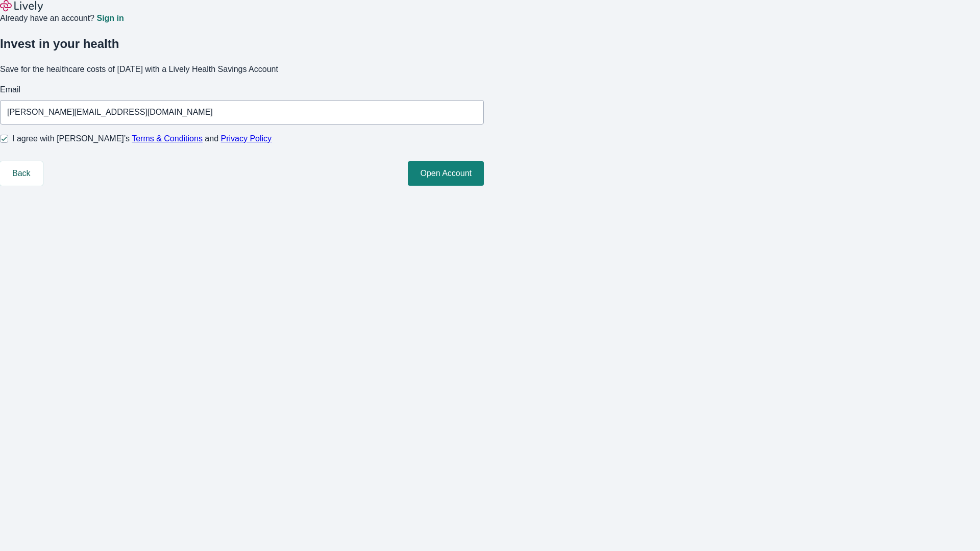 The height and width of the screenshot is (551, 980). Describe the element at coordinates (247, 138) in the screenshot. I see `a: Privacy Policy` at that location.